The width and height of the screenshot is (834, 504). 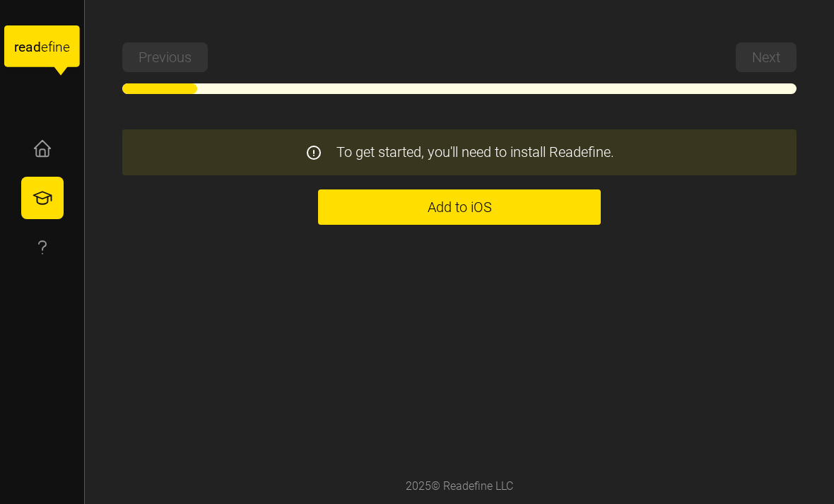 What do you see at coordinates (29, 46) in the screenshot?
I see `tspan: a` at bounding box center [29, 46].